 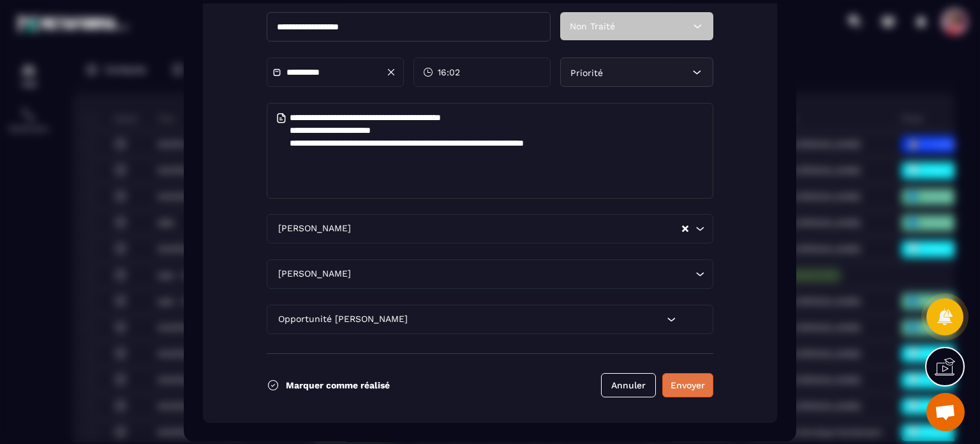 I want to click on div: Ouvrir le chat, so click(x=946, y=411).